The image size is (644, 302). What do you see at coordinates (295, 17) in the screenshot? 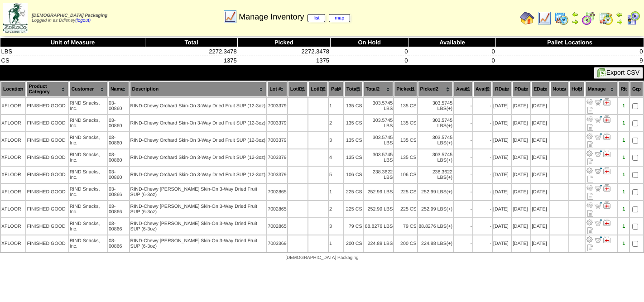
I see `span: Manage Inventory` at bounding box center [295, 17].